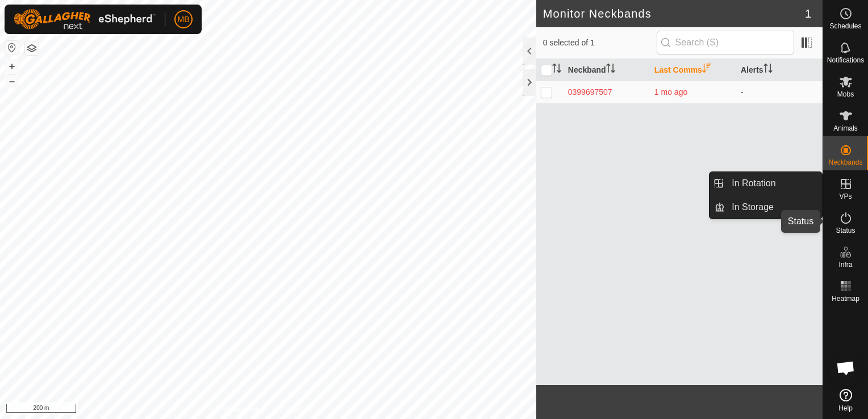 Image resolution: width=868 pixels, height=419 pixels. What do you see at coordinates (845, 94) in the screenshot?
I see `span: Mobs` at bounding box center [845, 94].